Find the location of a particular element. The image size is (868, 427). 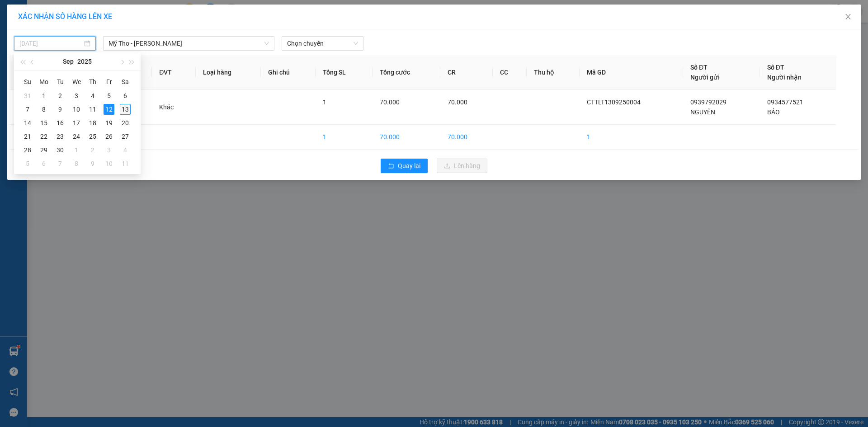

span: XÁC NHẬN SỐ HÀNG LÊN XE is located at coordinates (65, 16).